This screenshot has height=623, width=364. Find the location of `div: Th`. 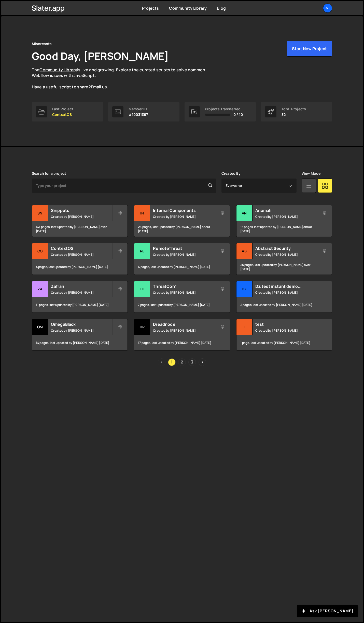

div: Th is located at coordinates (142, 289).